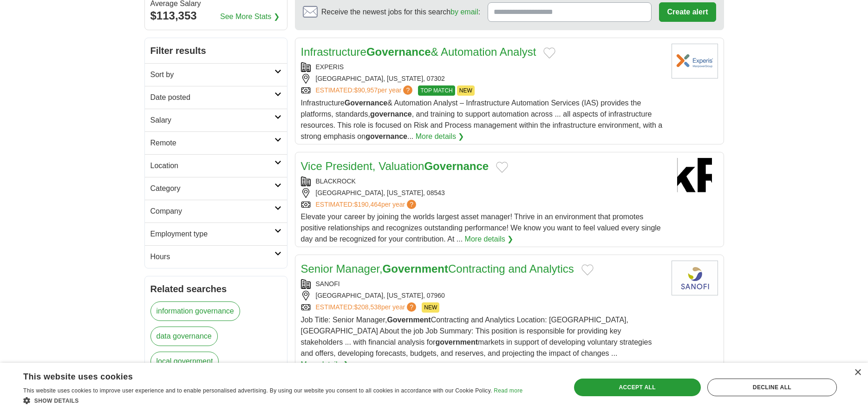  Describe the element at coordinates (212, 120) in the screenshot. I see `h2: Salary` at that location.